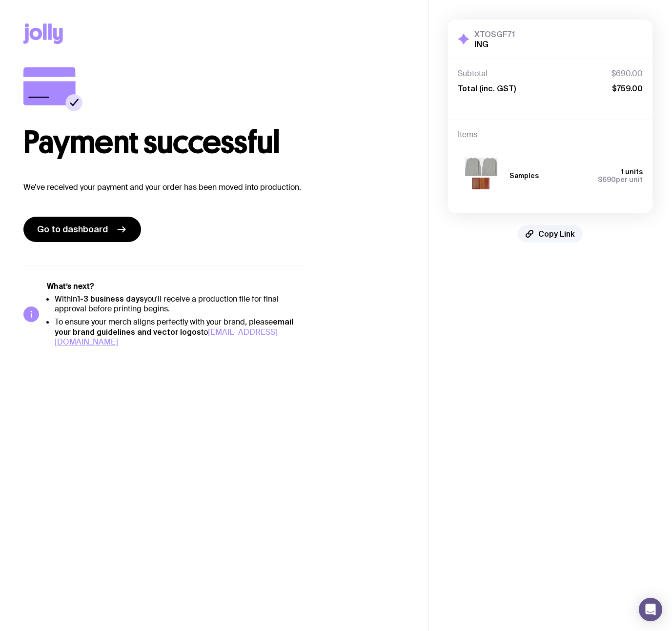  Describe the element at coordinates (110, 299) in the screenshot. I see `strong: 1-3 business days` at that location.